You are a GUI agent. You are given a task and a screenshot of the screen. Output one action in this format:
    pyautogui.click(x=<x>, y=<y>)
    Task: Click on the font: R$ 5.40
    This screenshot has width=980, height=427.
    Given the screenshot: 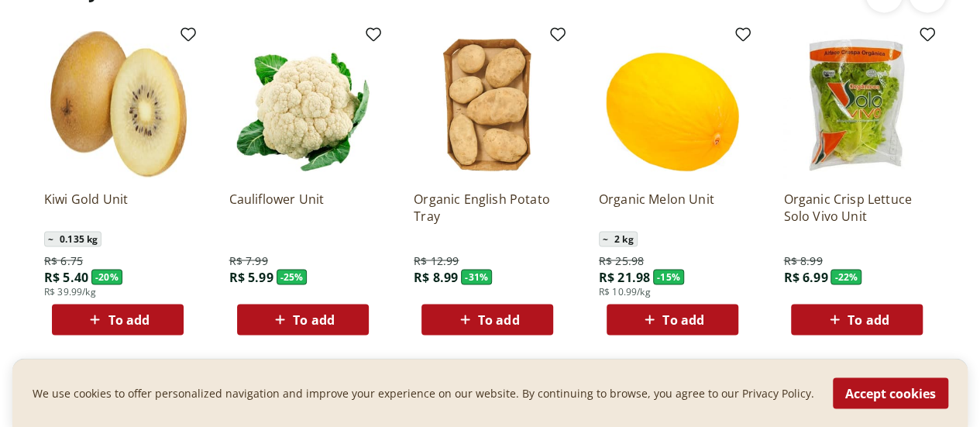 What is the action you would take?
    pyautogui.click(x=65, y=276)
    